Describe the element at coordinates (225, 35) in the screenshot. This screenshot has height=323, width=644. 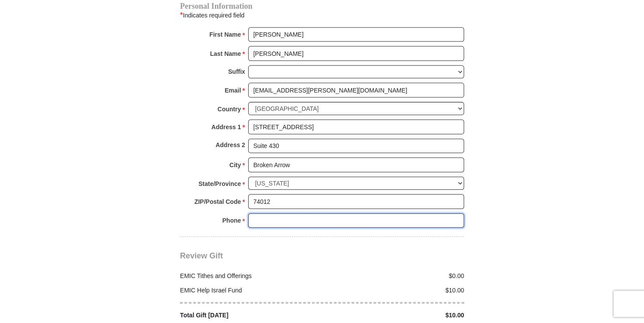
I see `strong: First Name` at that location.